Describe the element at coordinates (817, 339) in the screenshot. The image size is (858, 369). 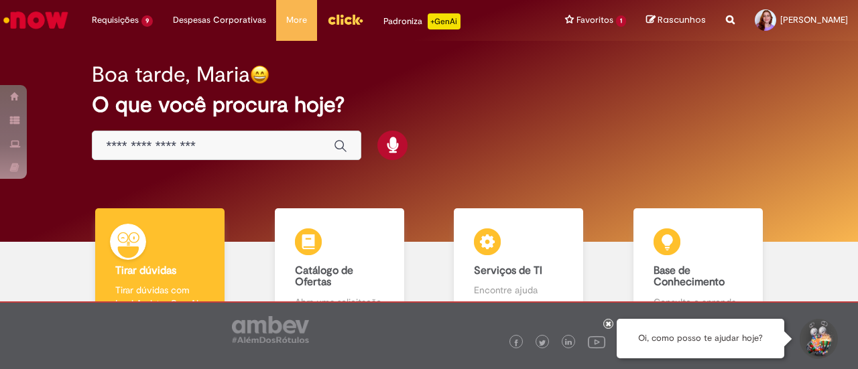
I see `button: Iniciar Conversa de Suporte` at that location.